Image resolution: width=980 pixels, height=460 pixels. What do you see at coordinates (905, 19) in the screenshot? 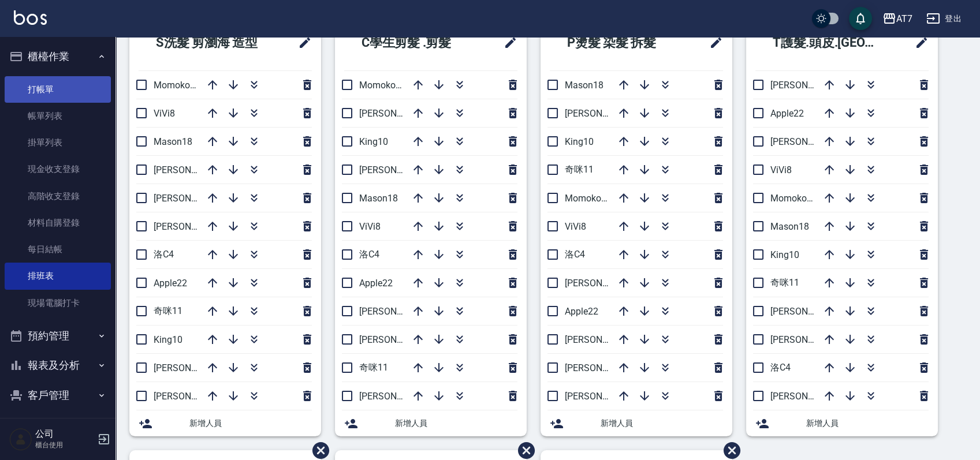
I see `div: AT7` at bounding box center [905, 19].